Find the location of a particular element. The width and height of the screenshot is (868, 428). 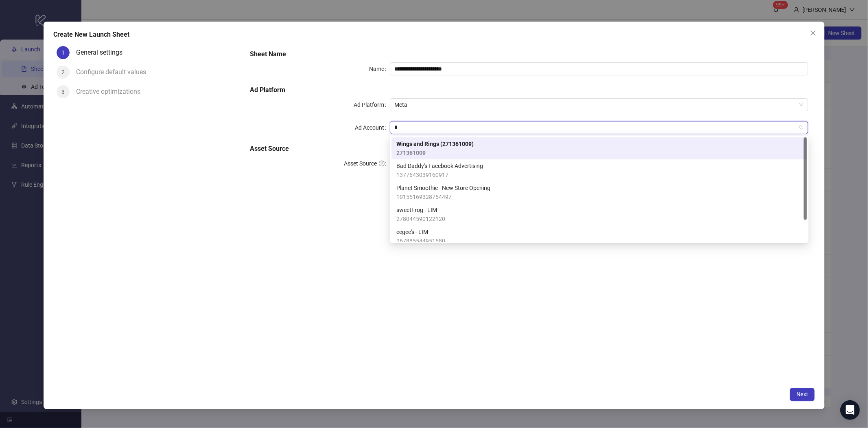

span: 278044590122120 is located at coordinates (420, 218).